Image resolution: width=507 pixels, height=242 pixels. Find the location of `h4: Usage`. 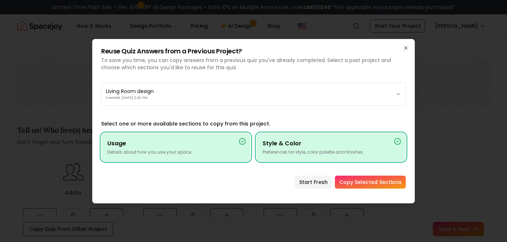

h4: Usage is located at coordinates (176, 143).